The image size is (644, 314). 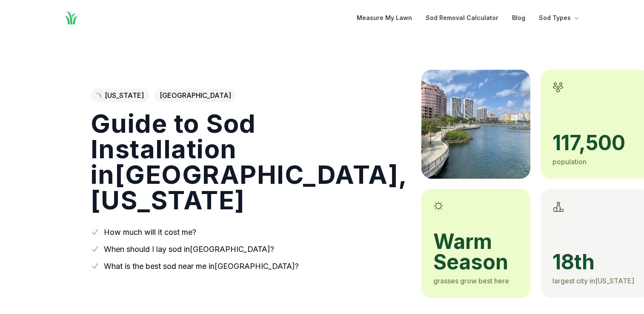 What do you see at coordinates (150, 232) in the screenshot?
I see `a: How much will it cost me?` at bounding box center [150, 232].